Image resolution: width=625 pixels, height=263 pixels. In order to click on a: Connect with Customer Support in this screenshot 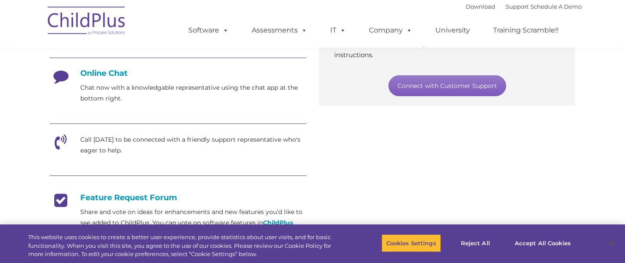, I will do `click(447, 86)`.